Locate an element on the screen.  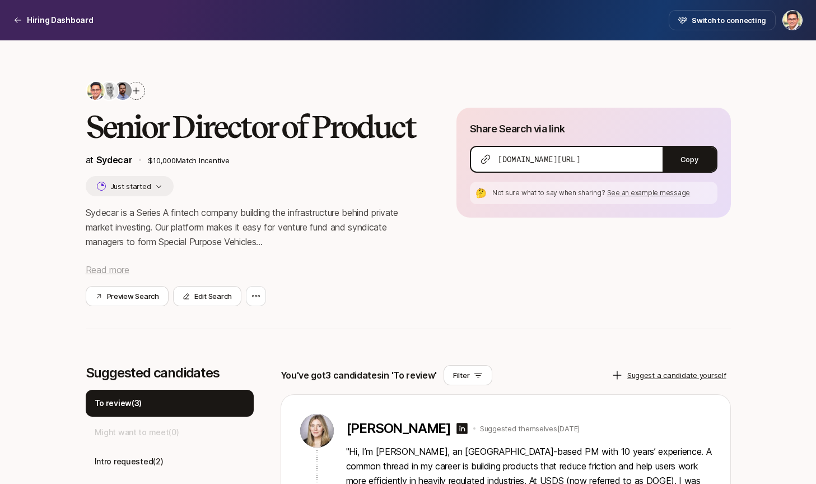
button: Copy is located at coordinates (690, 159).